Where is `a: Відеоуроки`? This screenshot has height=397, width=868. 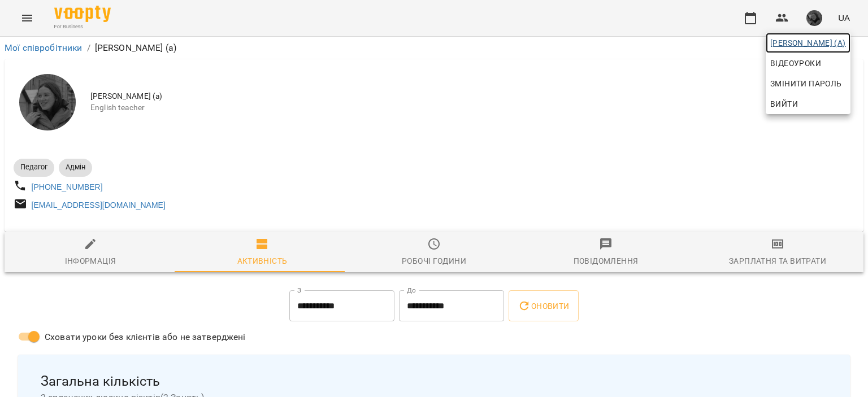
a: Відеоуроки is located at coordinates (796, 63).